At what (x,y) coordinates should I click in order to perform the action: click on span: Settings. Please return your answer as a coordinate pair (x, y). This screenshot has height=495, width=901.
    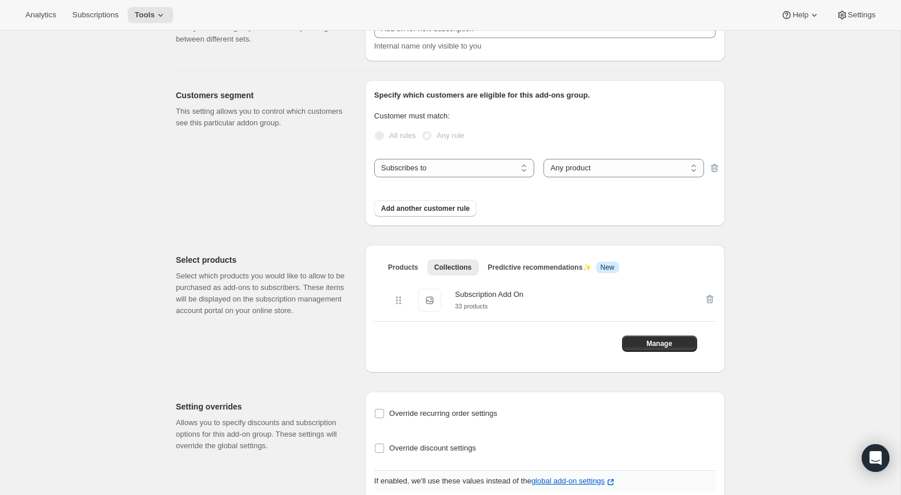
    Looking at the image, I should click on (862, 15).